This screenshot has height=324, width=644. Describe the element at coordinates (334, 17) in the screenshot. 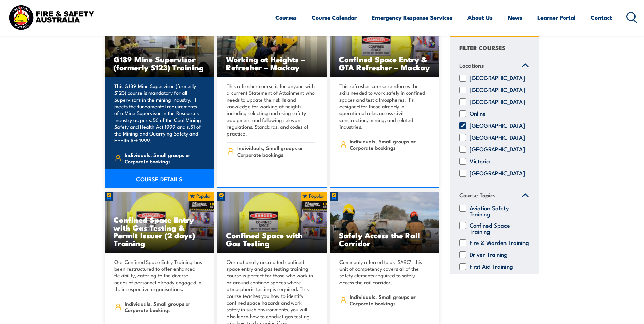

I see `a: Course Calendar` at that location.